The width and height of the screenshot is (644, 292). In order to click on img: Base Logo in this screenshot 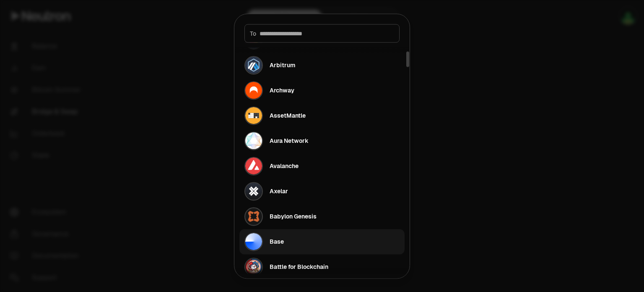, I will do `click(254, 242)`.